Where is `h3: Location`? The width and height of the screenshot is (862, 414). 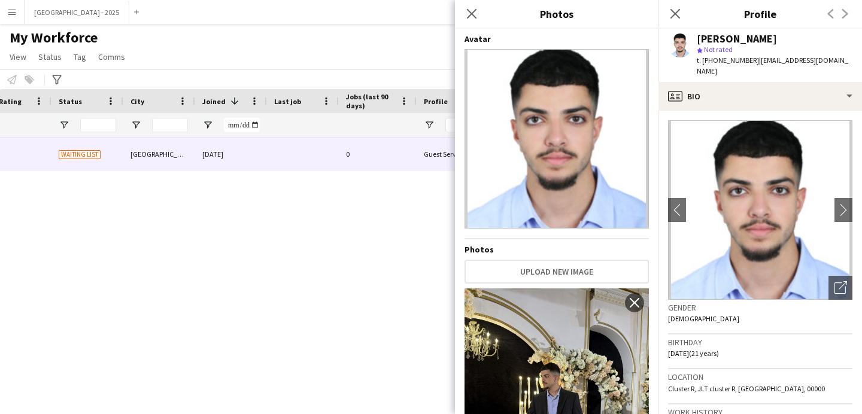 h3: Location is located at coordinates (760, 377).